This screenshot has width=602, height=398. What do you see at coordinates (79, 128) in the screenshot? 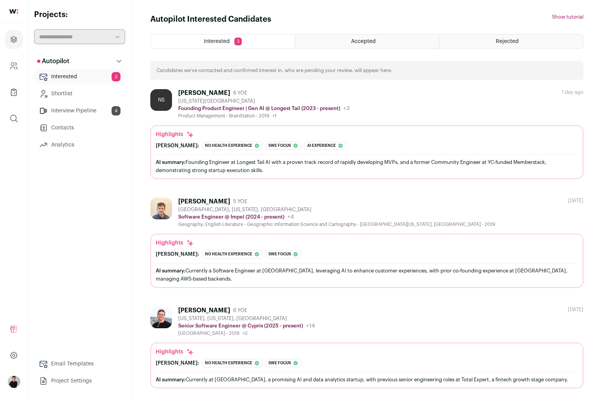
I see `a: Contacts` at bounding box center [79, 128].